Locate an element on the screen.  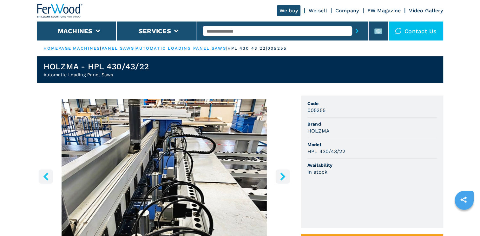
img: Contact us is located at coordinates (398, 31).